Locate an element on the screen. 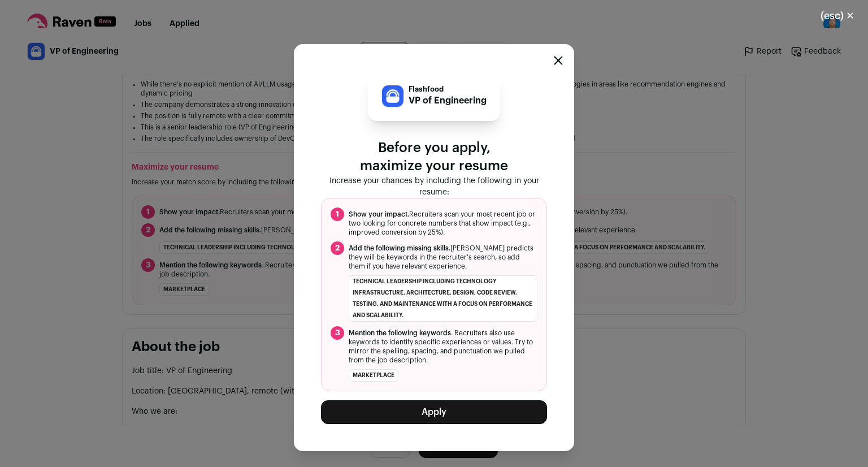 The image size is (868, 467). li: marketplace is located at coordinates (374, 375).